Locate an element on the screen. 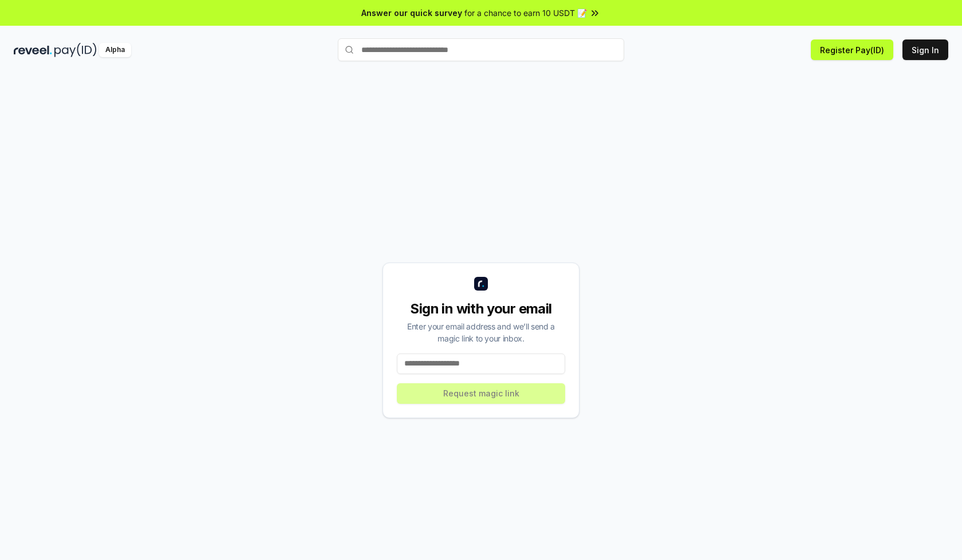 This screenshot has width=962, height=560. img: pay_id is located at coordinates (76, 49).